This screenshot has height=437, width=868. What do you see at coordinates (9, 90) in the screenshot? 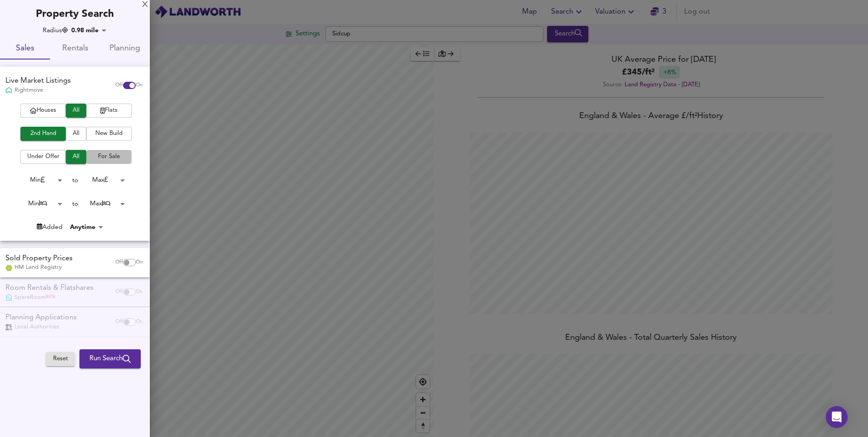
I see `img: Rightmove` at bounding box center [9, 90].